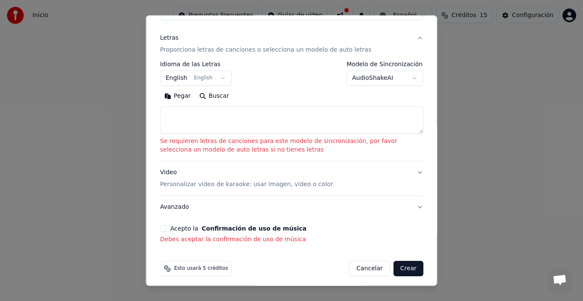 The height and width of the screenshot is (301, 583). Describe the element at coordinates (292, 178) in the screenshot. I see `button: VideoPersonalizar video de karaoke: usar imagen, video o color` at that location.